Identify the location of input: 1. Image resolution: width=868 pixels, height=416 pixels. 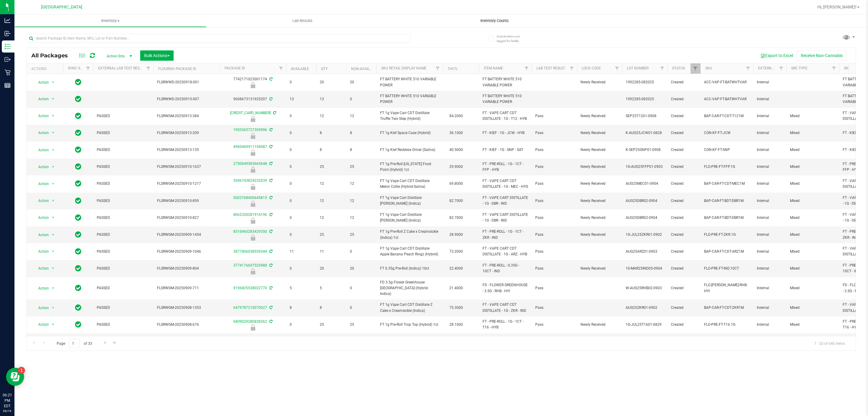
(74, 343).